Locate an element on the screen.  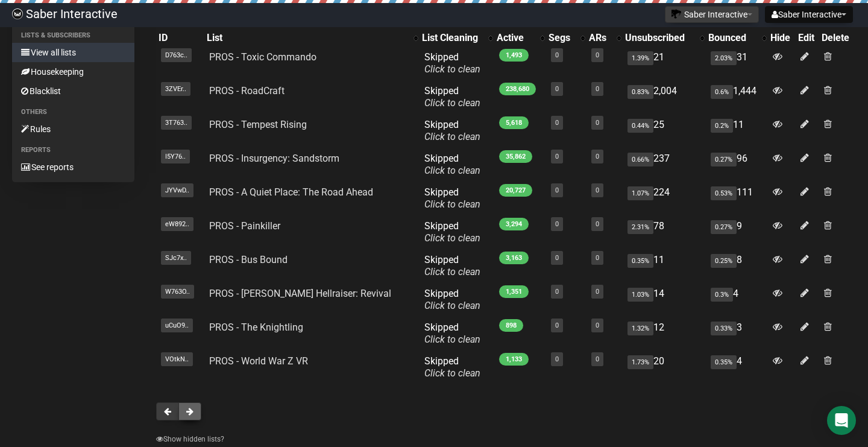
a: See reports is located at coordinates (73, 167).